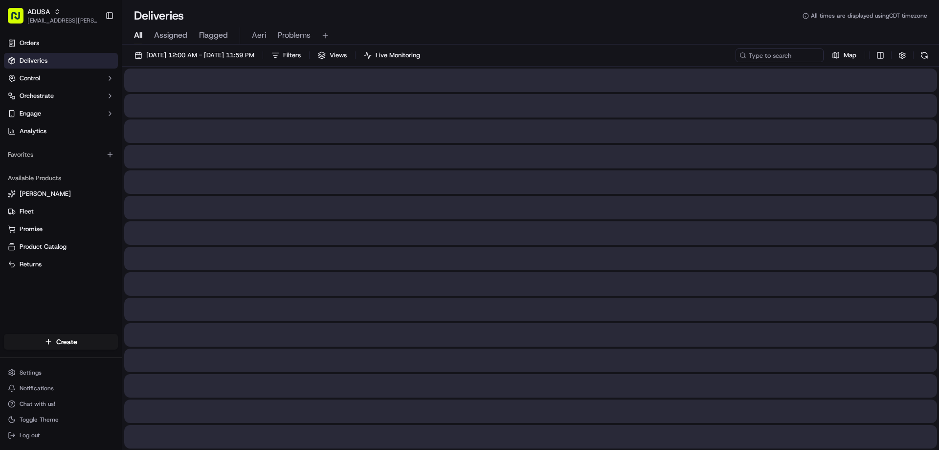  Describe the element at coordinates (61, 114) in the screenshot. I see `button: Engage` at that location.